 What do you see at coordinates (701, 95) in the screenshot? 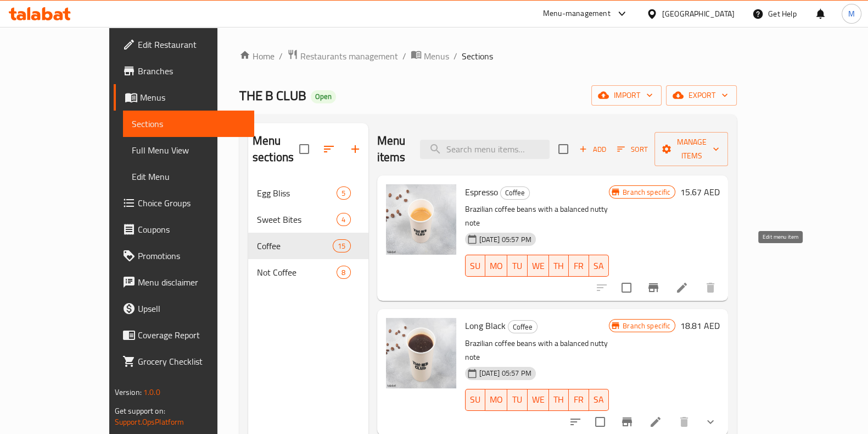
I see `button: export` at bounding box center [701, 95].